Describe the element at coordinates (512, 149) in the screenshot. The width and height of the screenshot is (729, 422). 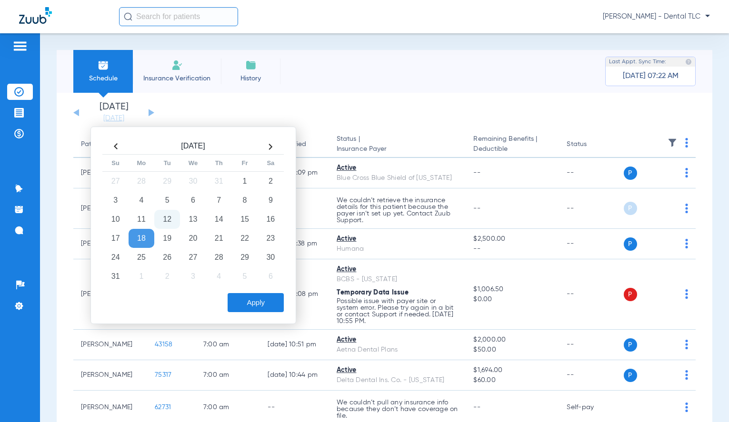
I see `span: Deductible` at that location.